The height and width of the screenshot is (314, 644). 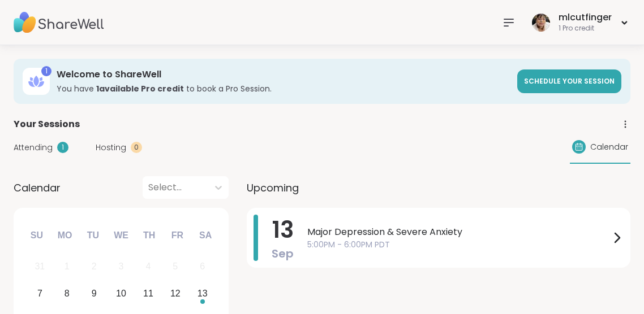 I want to click on span: Major Depression & Severe Anxiety, so click(x=458, y=232).